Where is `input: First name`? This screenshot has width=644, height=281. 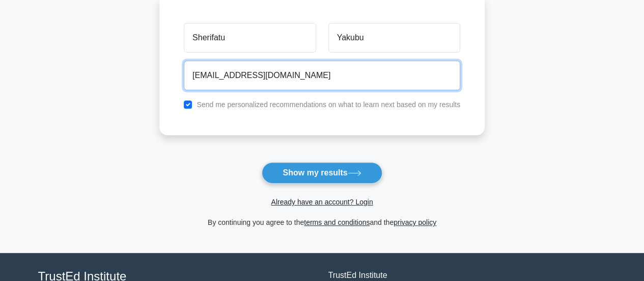 input: First name is located at coordinates (249, 38).